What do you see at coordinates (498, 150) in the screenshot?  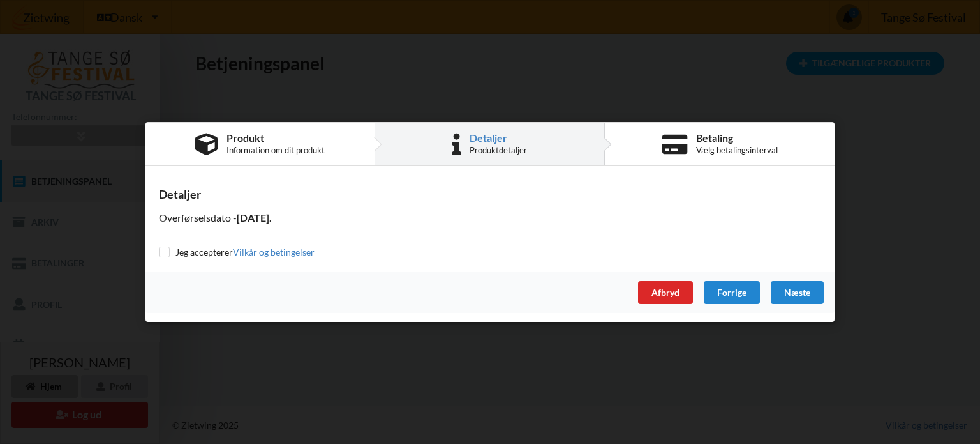 I see `div: Produktdetaljer` at bounding box center [498, 150].